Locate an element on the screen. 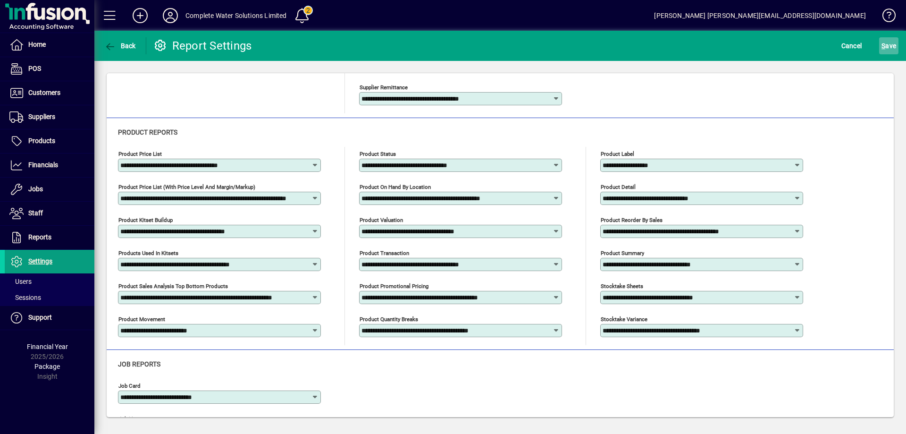  a: Users is located at coordinates (50, 281).